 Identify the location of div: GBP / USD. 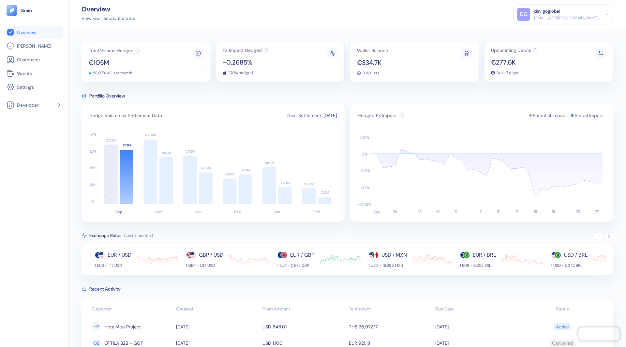
(211, 255).